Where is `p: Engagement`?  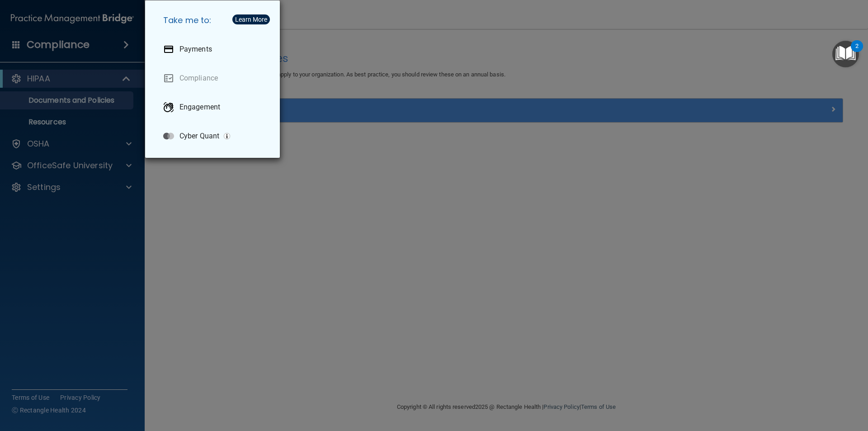 p: Engagement is located at coordinates (200, 107).